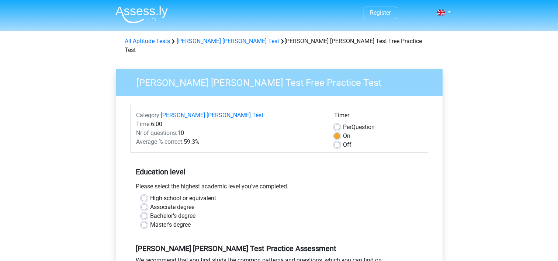  I want to click on h5: Education level, so click(279, 172).